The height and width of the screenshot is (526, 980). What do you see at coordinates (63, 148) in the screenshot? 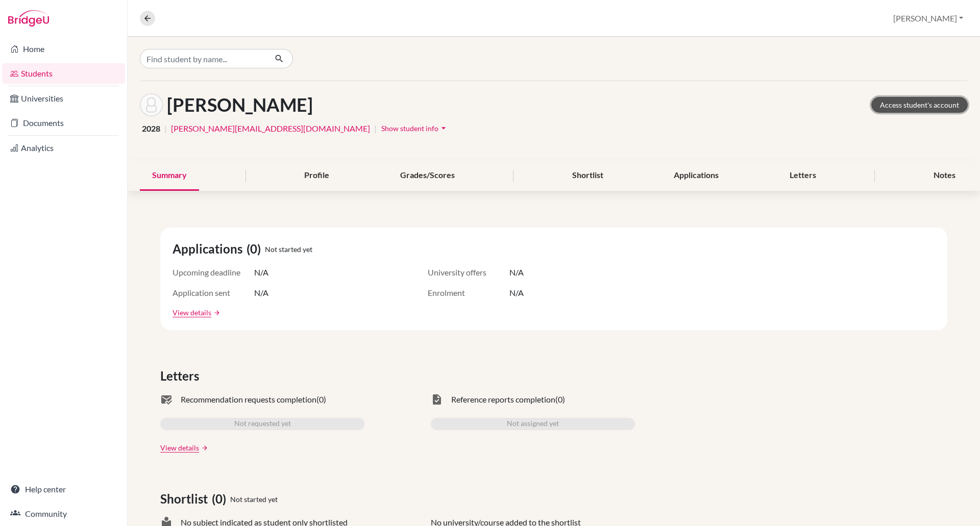
I see `a: Analytics` at bounding box center [63, 148].